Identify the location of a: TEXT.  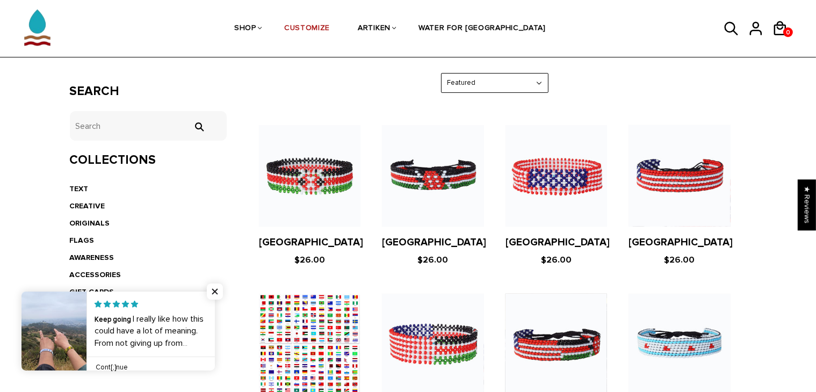
(79, 188).